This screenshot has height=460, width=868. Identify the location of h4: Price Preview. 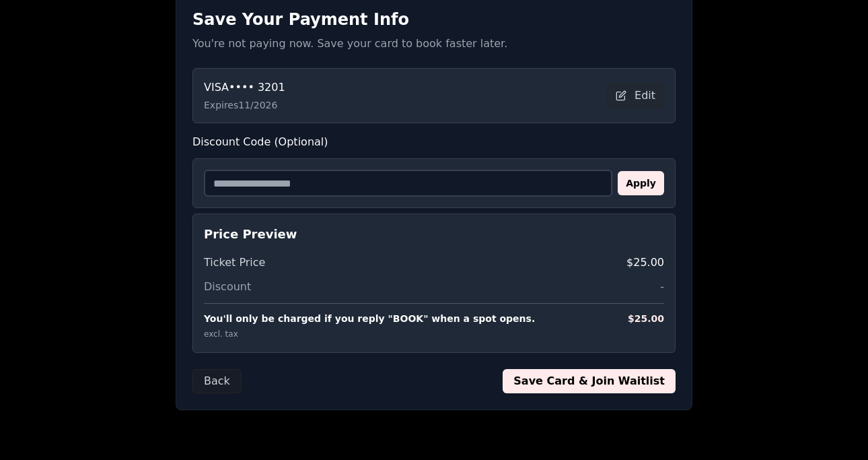
(434, 234).